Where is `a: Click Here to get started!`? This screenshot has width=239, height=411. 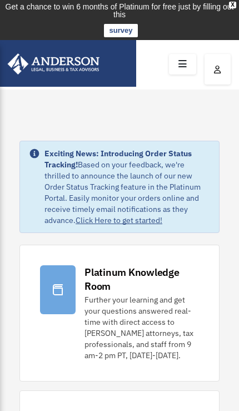
a: Click Here to get started! is located at coordinates (119, 220).